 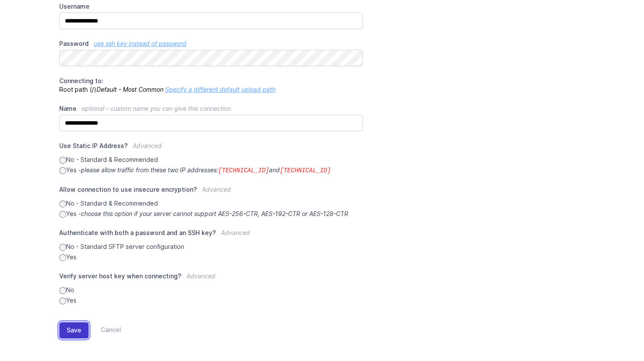 What do you see at coordinates (105, 330) in the screenshot?
I see `a: Cancel` at bounding box center [105, 330].